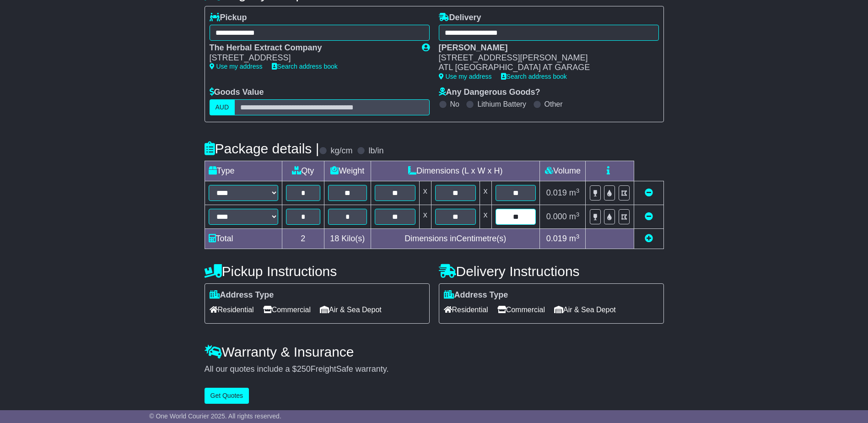 The width and height of the screenshot is (868, 423). I want to click on label: Pickup, so click(229, 18).